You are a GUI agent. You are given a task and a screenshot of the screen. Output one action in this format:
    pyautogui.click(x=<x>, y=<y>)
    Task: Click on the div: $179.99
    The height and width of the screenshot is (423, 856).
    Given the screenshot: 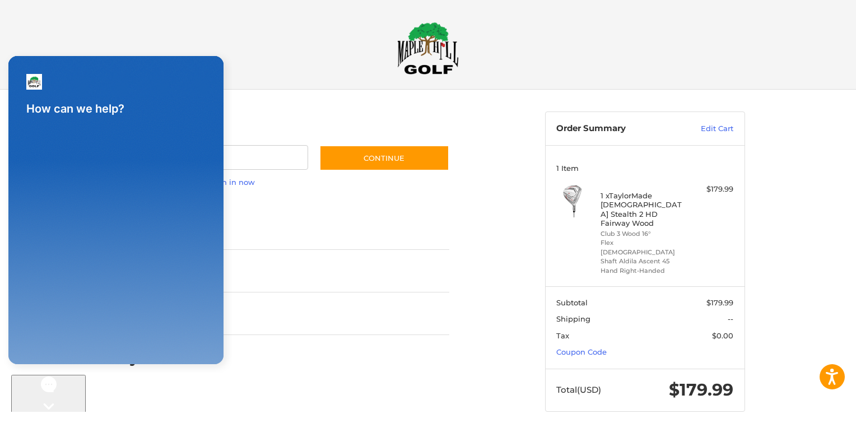 What is the action you would take?
    pyautogui.click(x=711, y=189)
    